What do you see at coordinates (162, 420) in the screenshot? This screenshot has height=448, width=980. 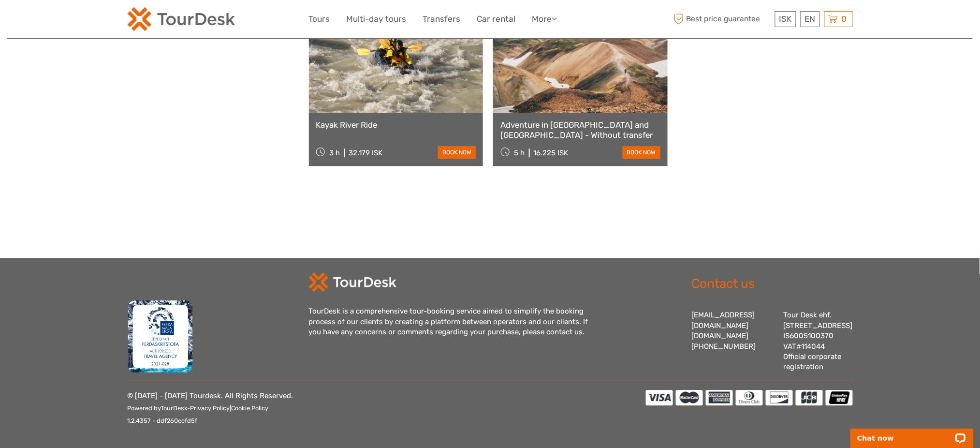 I see `small: 1.2.4357 - ddf260ccfd5f` at bounding box center [162, 420].